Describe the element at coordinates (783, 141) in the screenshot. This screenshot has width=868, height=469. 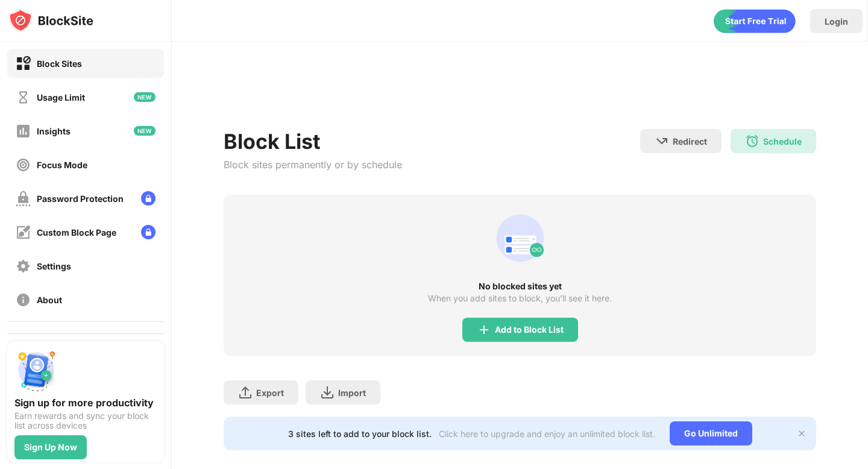
I see `div: Schedule` at that location.